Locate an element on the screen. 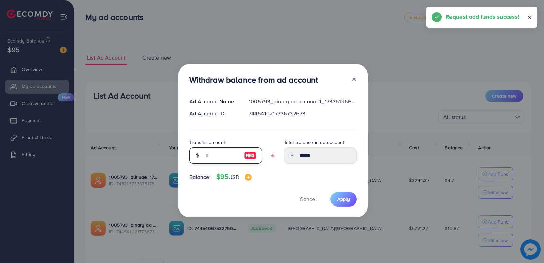  button: Apply is located at coordinates (344, 199).